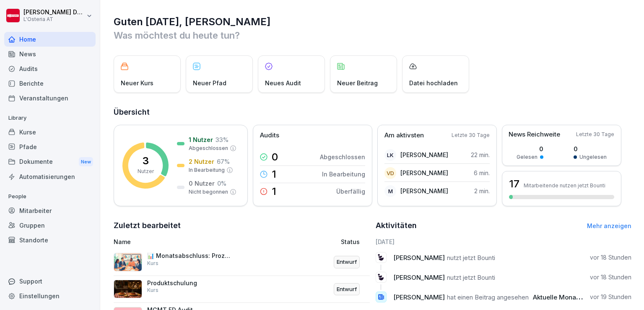 The image size is (644, 310). I want to click on div: Veranstaltungen, so click(50, 98).